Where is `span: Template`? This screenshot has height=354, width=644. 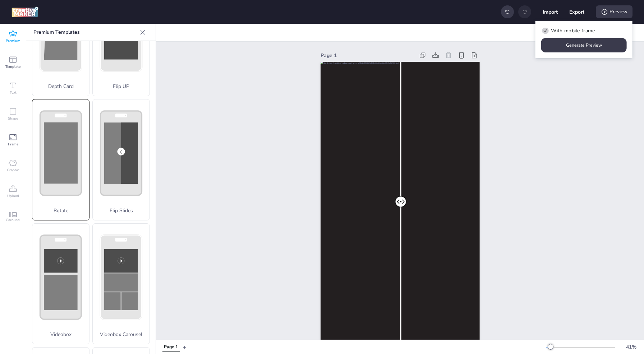 span: Template is located at coordinates (13, 67).